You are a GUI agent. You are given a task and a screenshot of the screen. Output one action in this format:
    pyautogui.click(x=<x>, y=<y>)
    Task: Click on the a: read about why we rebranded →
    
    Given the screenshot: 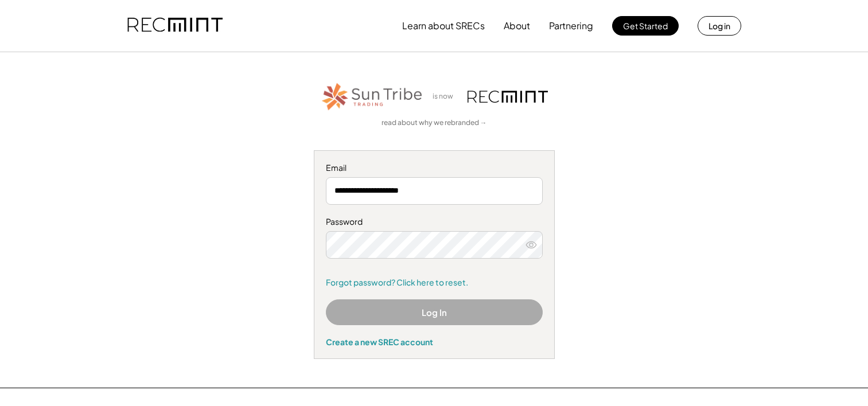 What is the action you would take?
    pyautogui.click(x=434, y=123)
    